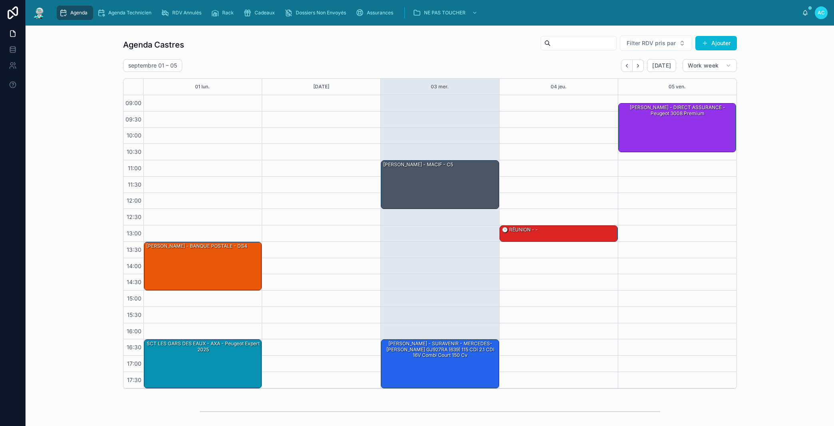 The height and width of the screenshot is (426, 834). Describe the element at coordinates (134, 249) in the screenshot. I see `span: 13:30` at that location.